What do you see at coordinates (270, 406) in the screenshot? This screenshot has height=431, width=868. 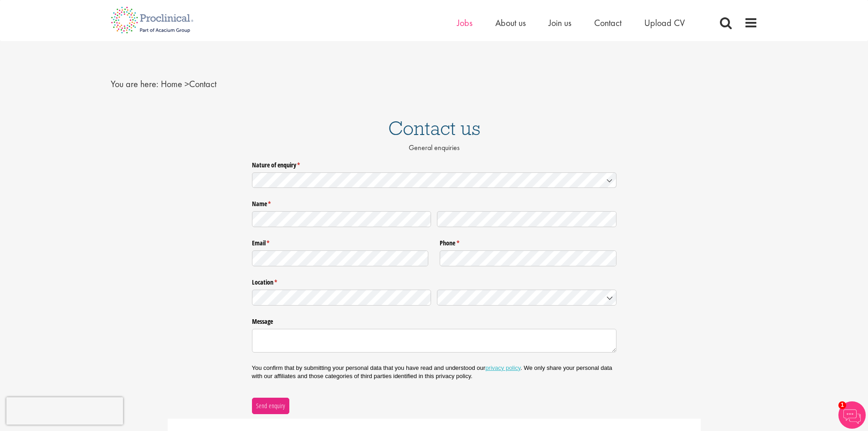 I see `span: Send enquiry` at bounding box center [270, 406].